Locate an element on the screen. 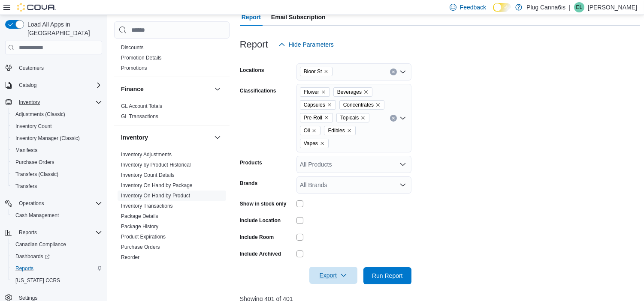 This screenshot has height=301, width=644. span: Package History is located at coordinates (139, 227).